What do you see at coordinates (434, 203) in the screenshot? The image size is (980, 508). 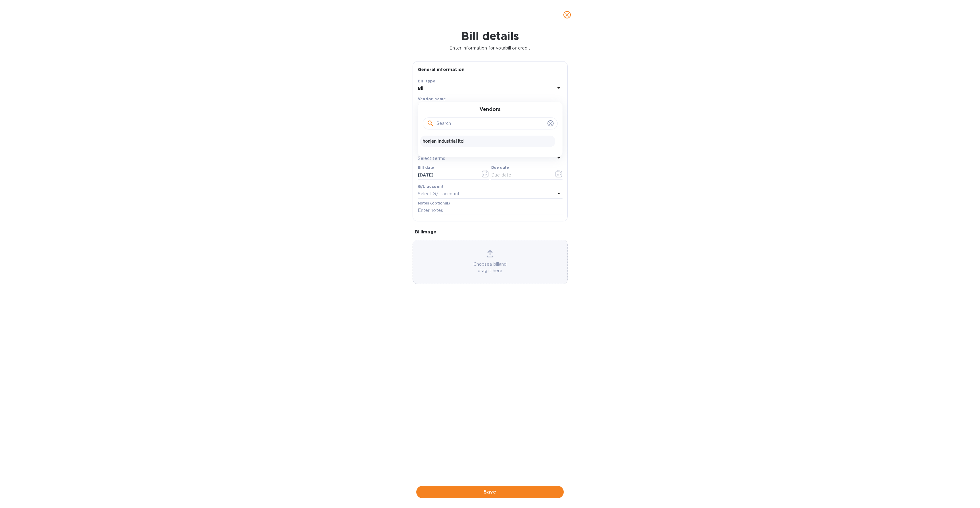 I see `label: Notes (optional)` at bounding box center [434, 203].